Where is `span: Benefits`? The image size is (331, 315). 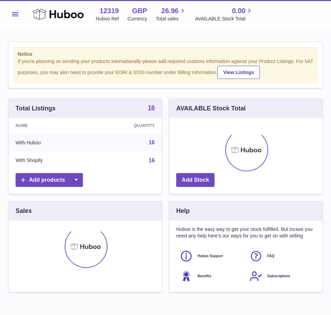 span: Benefits is located at coordinates (204, 276).